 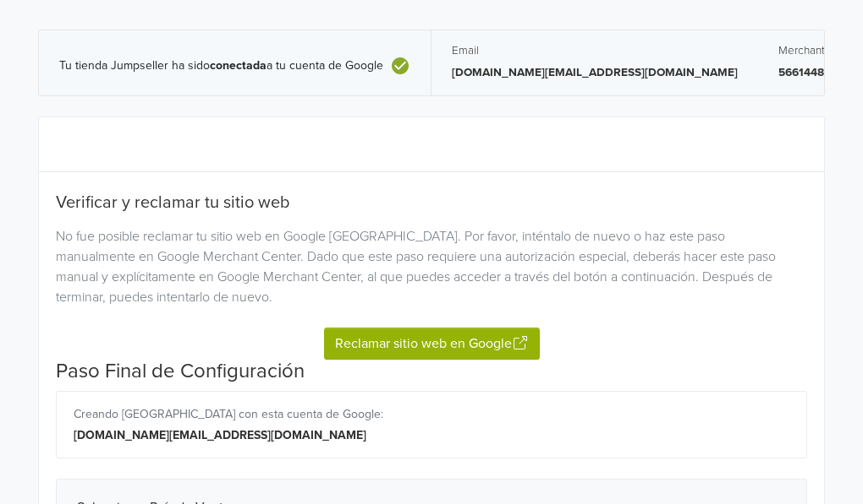 What do you see at coordinates (811, 51) in the screenshot?
I see `h5: Merchant ID` at bounding box center [811, 51].